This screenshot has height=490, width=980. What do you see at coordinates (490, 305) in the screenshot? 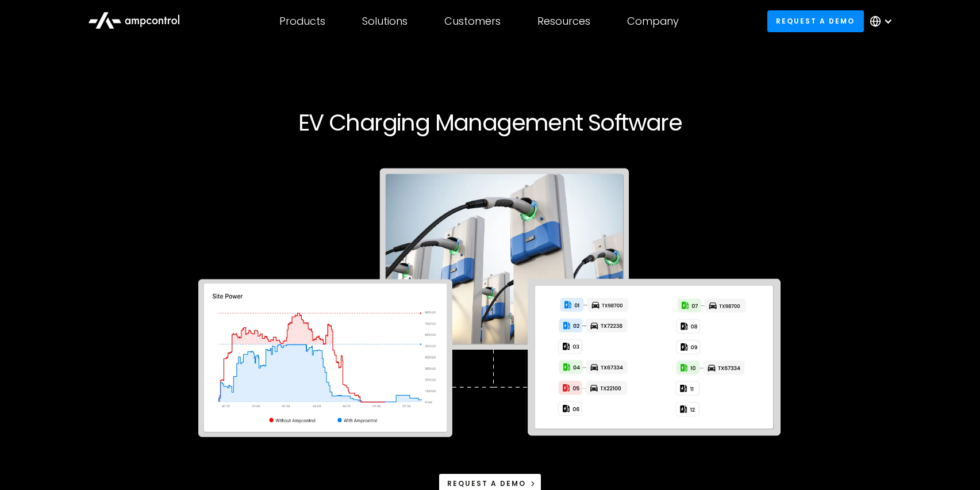
I see `img: Software for electric vehicle charging optimization` at bounding box center [490, 305].